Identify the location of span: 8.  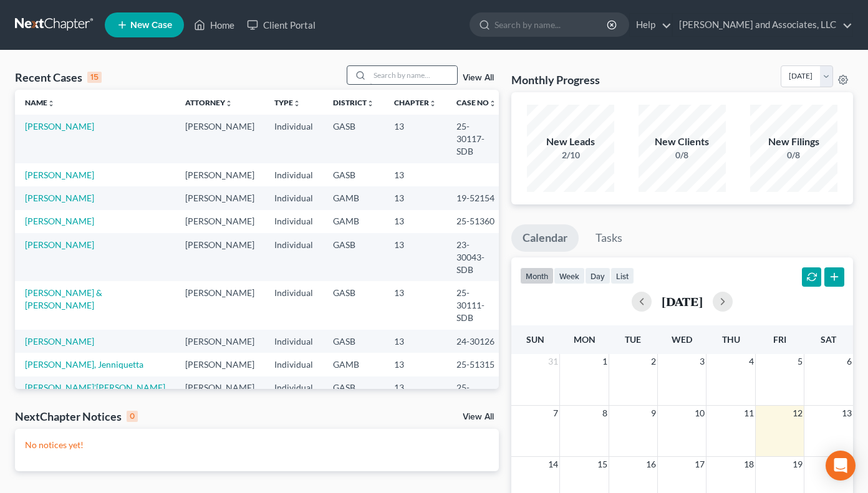
(605, 413).